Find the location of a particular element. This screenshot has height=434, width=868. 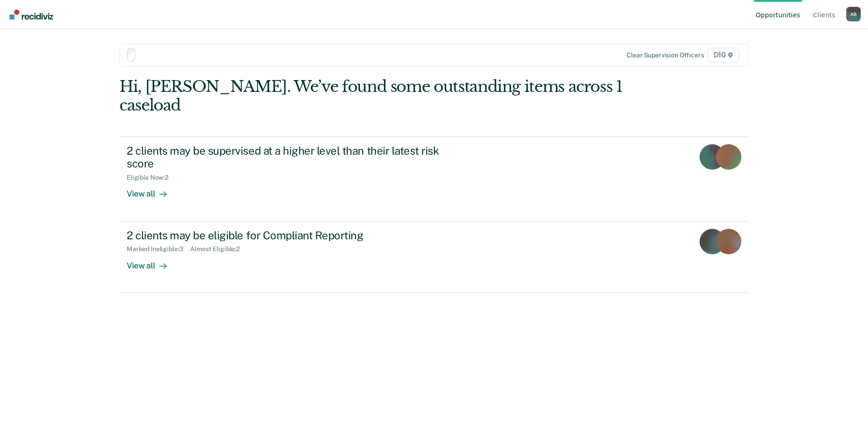

img: Recidiviz is located at coordinates (31, 15).